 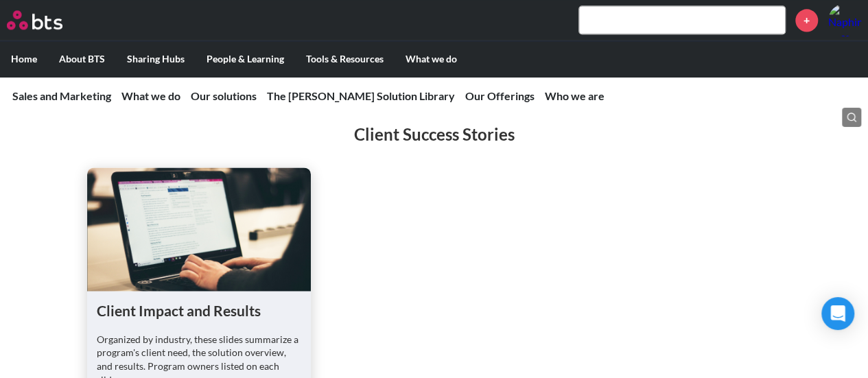 I want to click on a: Who we are, so click(x=575, y=96).